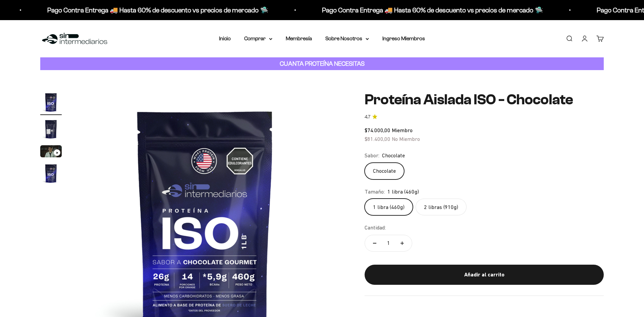  What do you see at coordinates (377, 130) in the screenshot?
I see `span: $74.000,00` at bounding box center [377, 130].